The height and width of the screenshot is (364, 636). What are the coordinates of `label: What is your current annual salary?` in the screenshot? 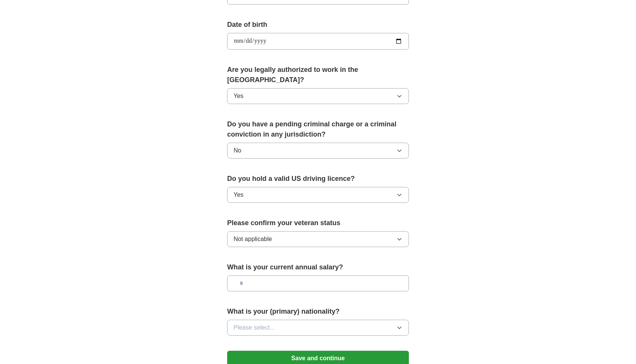 It's located at (318, 267).